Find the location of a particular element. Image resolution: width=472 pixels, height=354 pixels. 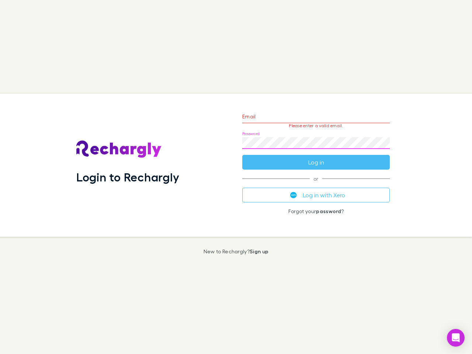

h1: Login to Rechargly is located at coordinates (128, 177).